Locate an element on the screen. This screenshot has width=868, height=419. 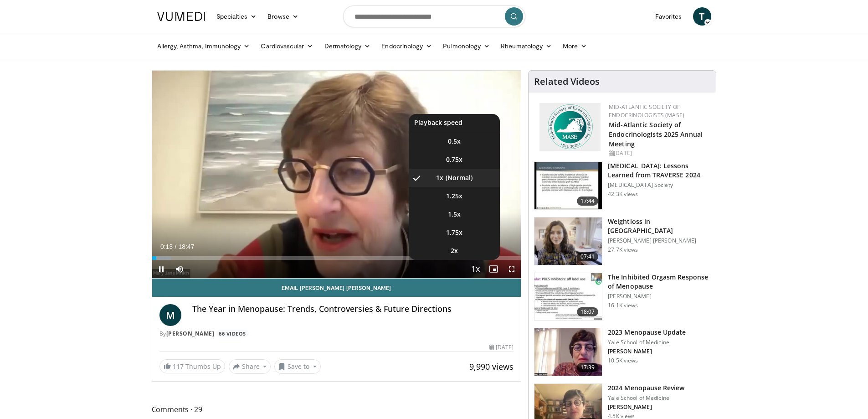
a: More is located at coordinates (575, 46).